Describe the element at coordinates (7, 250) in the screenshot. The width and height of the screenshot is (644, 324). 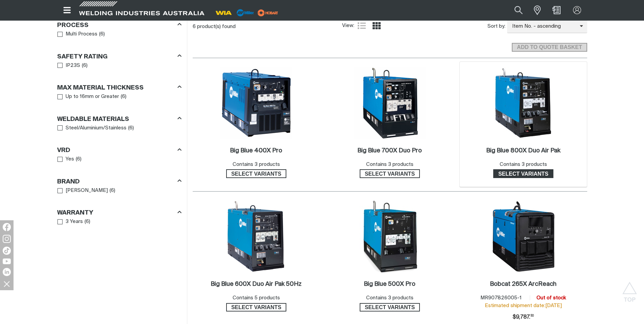
I see `img: TikTok` at that location.